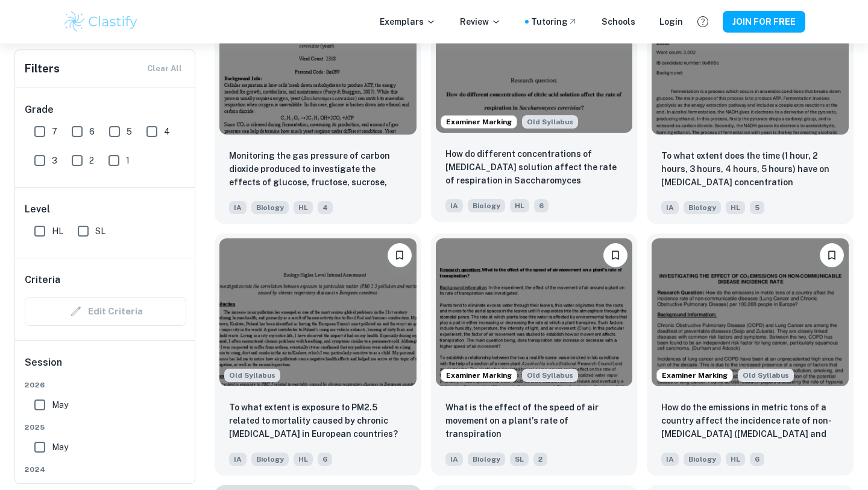  Describe the element at coordinates (764, 22) in the screenshot. I see `button: JOIN FOR FREE` at that location.